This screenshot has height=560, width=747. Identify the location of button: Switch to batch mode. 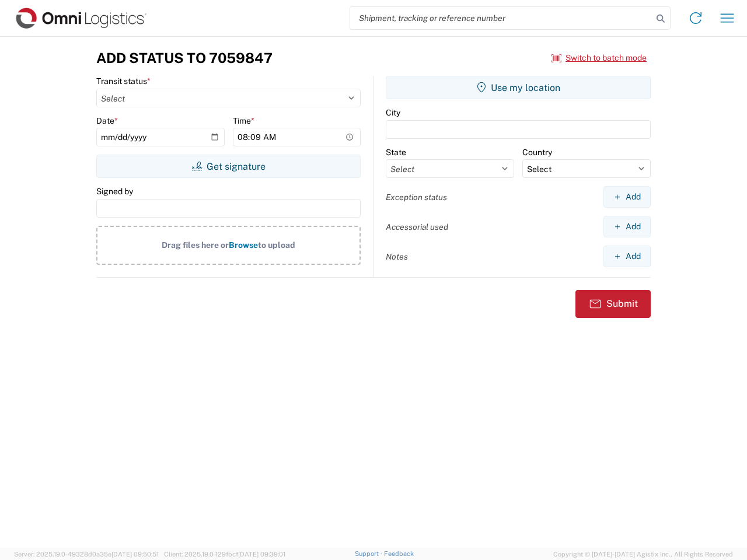
(599, 58).